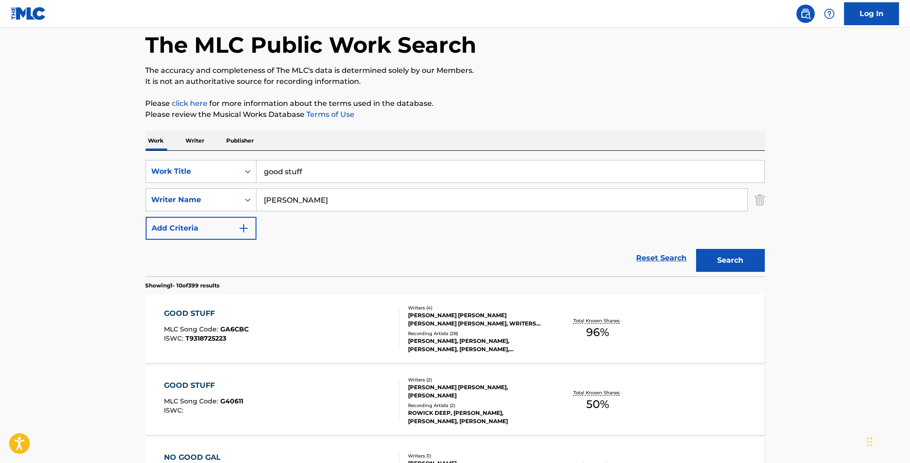 The height and width of the screenshot is (463, 910). I want to click on div: Drag, so click(870, 442).